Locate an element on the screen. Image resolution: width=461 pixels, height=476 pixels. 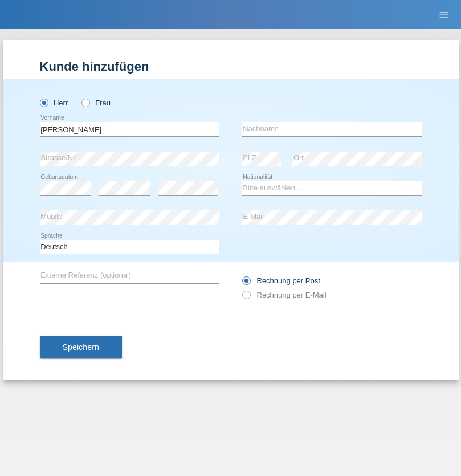
a: menu is located at coordinates (444, 14).